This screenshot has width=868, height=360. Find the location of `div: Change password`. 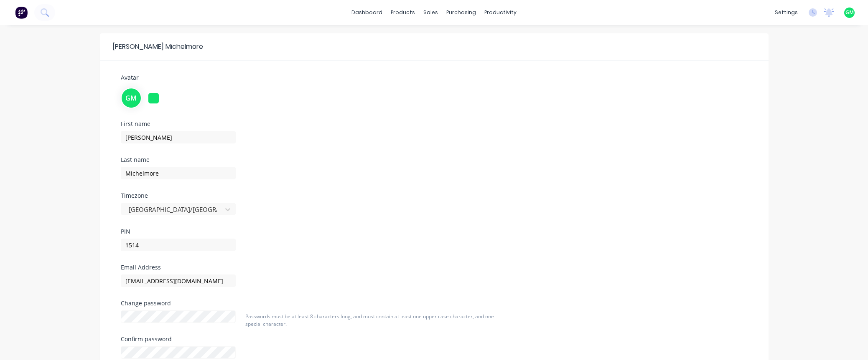

div: Change password is located at coordinates (178, 304).